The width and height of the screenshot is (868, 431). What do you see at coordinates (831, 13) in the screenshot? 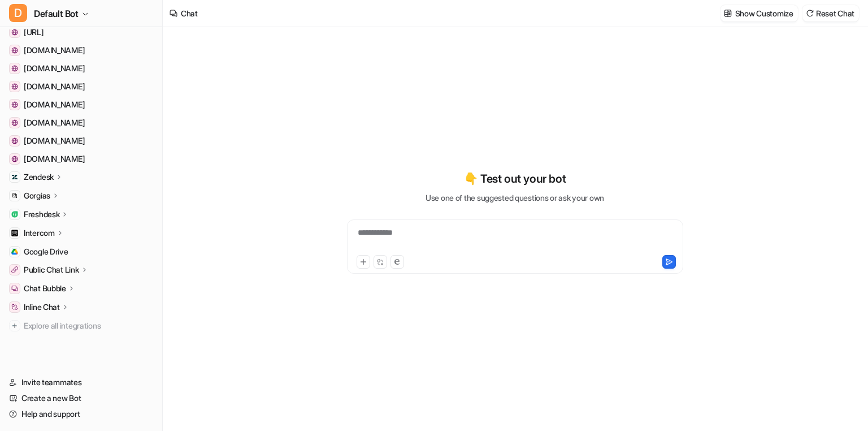
I see `button: Reset Chat` at bounding box center [831, 13].